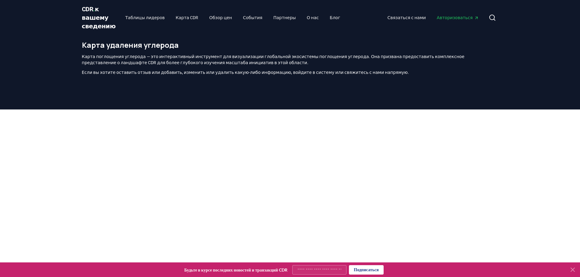 The height and width of the screenshot is (277, 580). I want to click on font: Авторизоваться, so click(455, 18).